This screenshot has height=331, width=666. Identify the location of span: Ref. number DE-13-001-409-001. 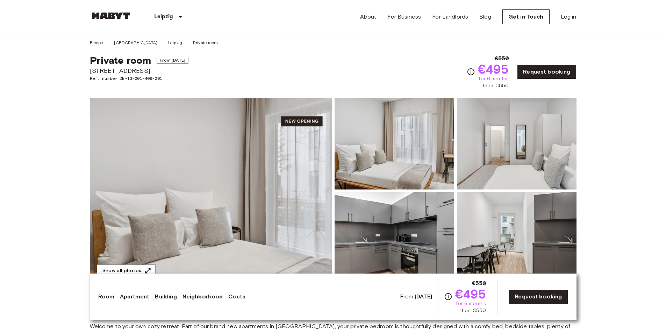
(139, 78).